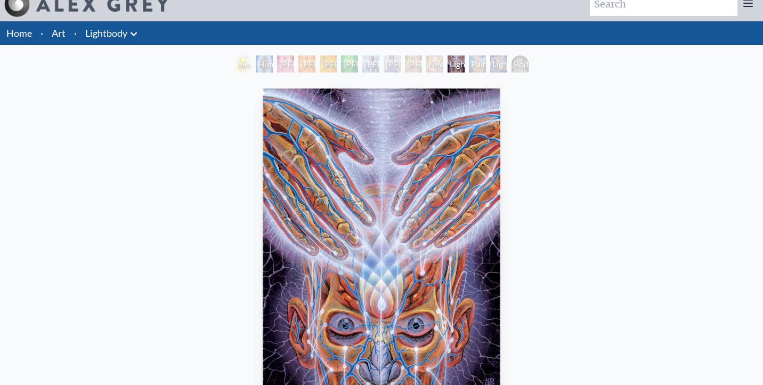  What do you see at coordinates (19, 33) in the screenshot?
I see `a: Home` at bounding box center [19, 33].